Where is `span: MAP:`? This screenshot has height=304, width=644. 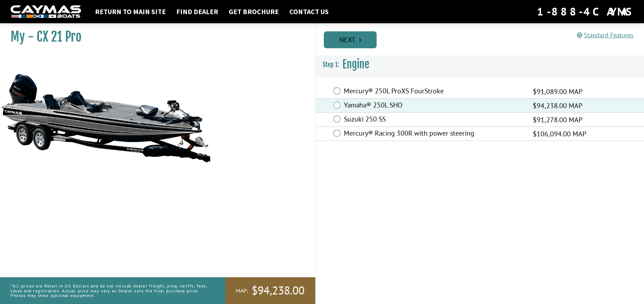 span: MAP: is located at coordinates (242, 291).